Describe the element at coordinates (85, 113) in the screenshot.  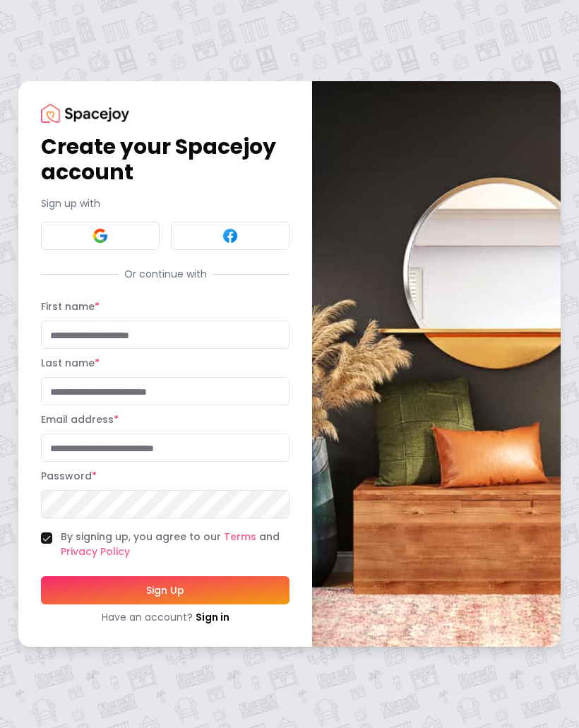
I see `img: Spacejoy Logo` at that location.